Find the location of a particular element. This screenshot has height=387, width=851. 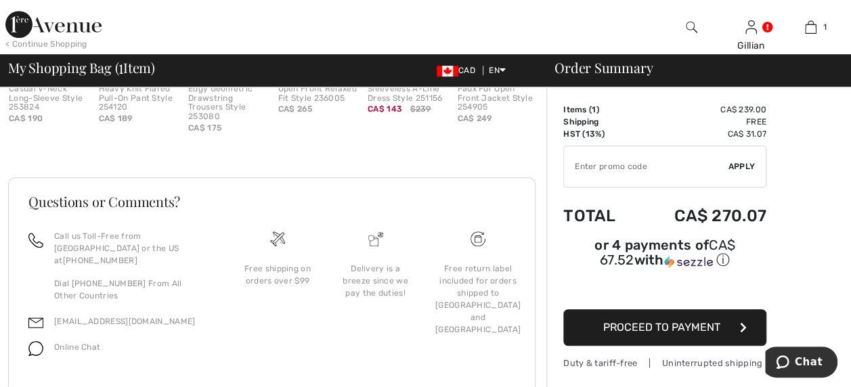

img: call is located at coordinates (36, 240).